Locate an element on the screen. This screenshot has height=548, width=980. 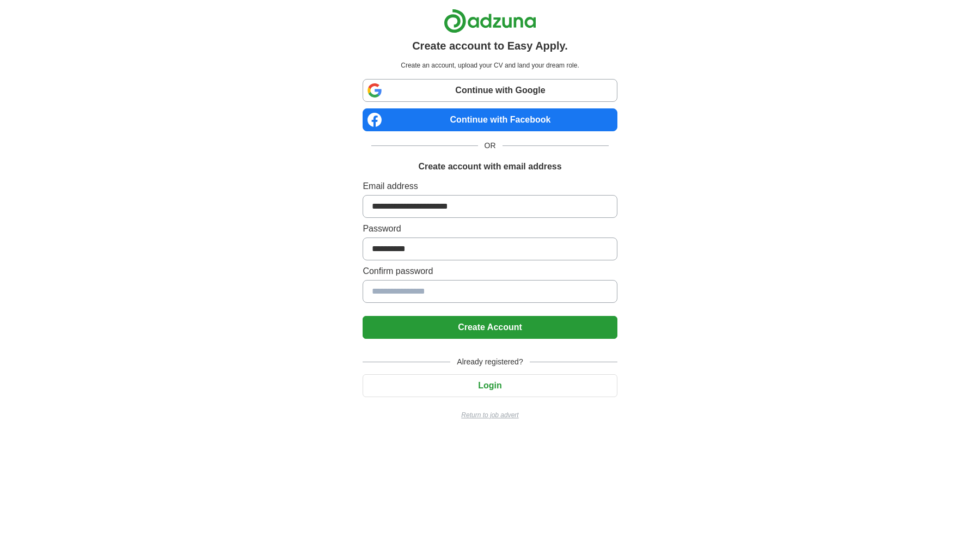
label: Email address is located at coordinates (490, 187).